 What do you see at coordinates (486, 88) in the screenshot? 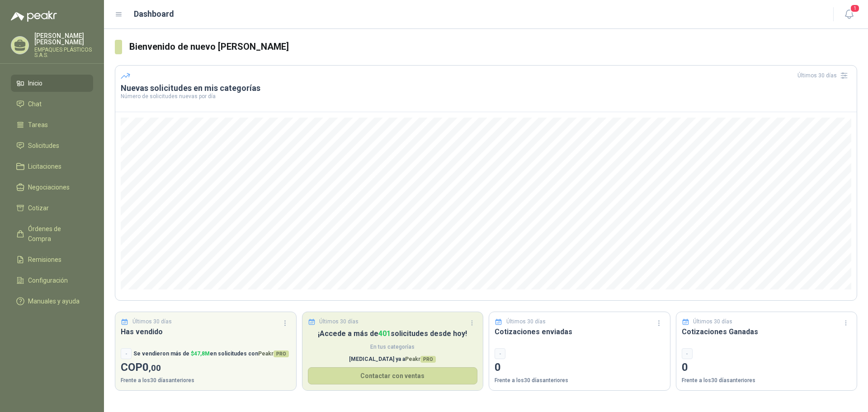
I see `h3: Nuevas solicitudes en mis categorías` at bounding box center [486, 88].